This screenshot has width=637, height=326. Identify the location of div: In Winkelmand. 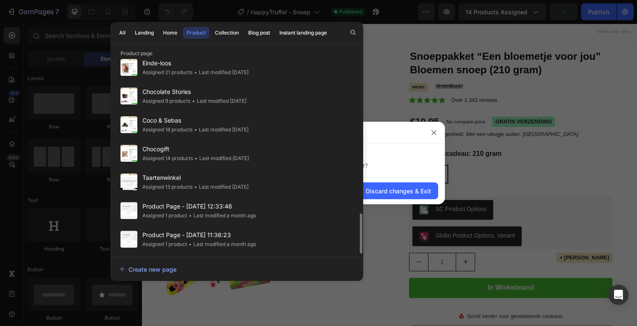
(376, 270).